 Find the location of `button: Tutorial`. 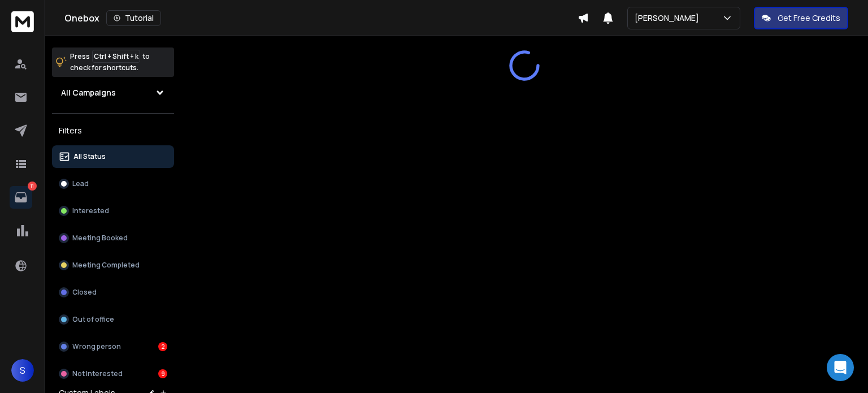

button: Tutorial is located at coordinates (133, 18).